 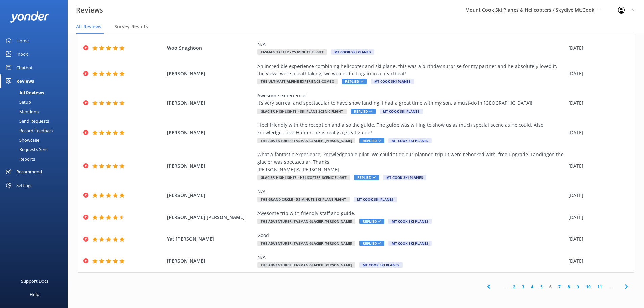 What do you see at coordinates (298, 81) in the screenshot?
I see `span: The Ultimate Alpine Experience Combo` at bounding box center [298, 81].